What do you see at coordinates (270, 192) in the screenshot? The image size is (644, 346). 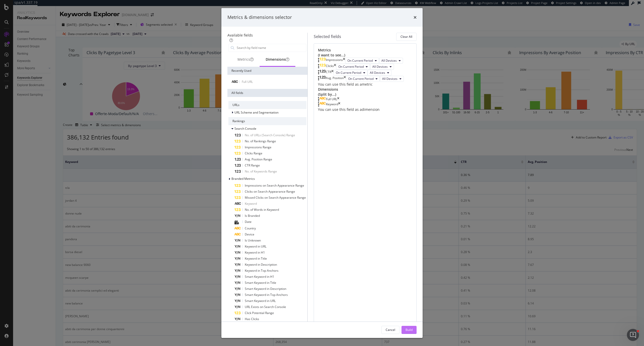 I see `span: Clicks on Search Appearance Range` at bounding box center [270, 192].